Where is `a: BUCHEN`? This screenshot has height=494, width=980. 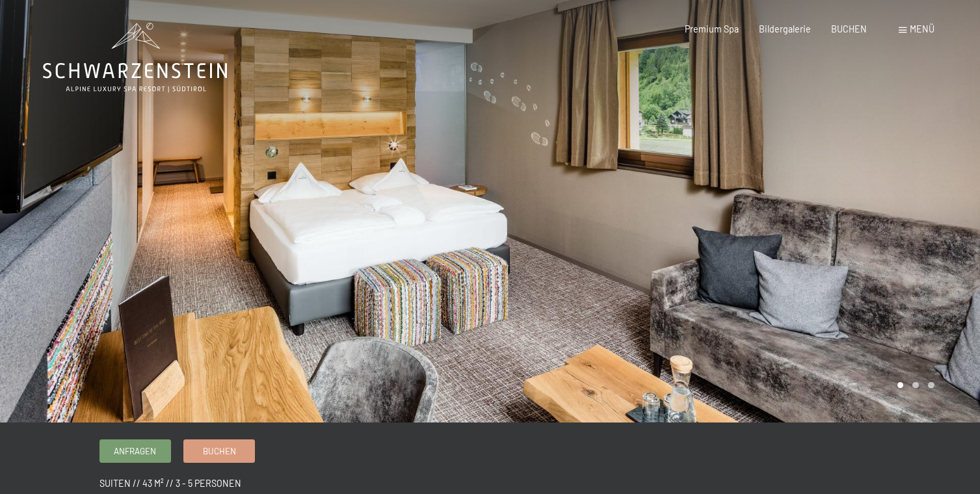
a: BUCHEN is located at coordinates (848, 29).